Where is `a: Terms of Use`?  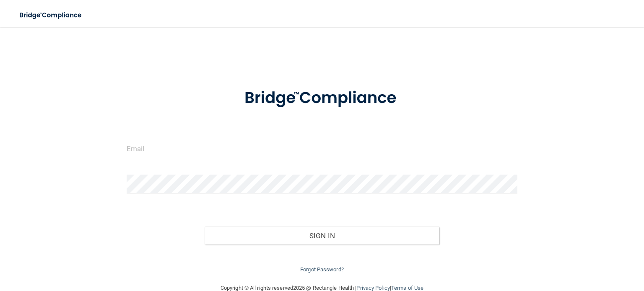 a: Terms of Use is located at coordinates (407, 288).